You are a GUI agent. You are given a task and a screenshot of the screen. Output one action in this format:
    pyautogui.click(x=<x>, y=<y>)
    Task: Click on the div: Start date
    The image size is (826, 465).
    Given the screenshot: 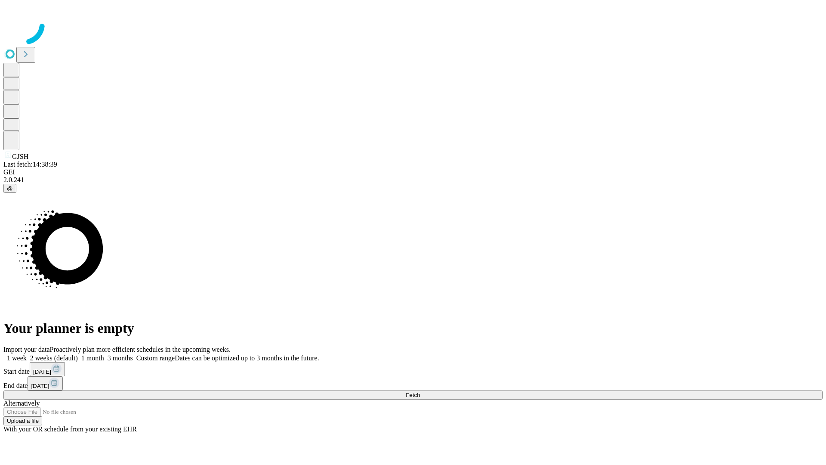 What is the action you would take?
    pyautogui.click(x=413, y=369)
    